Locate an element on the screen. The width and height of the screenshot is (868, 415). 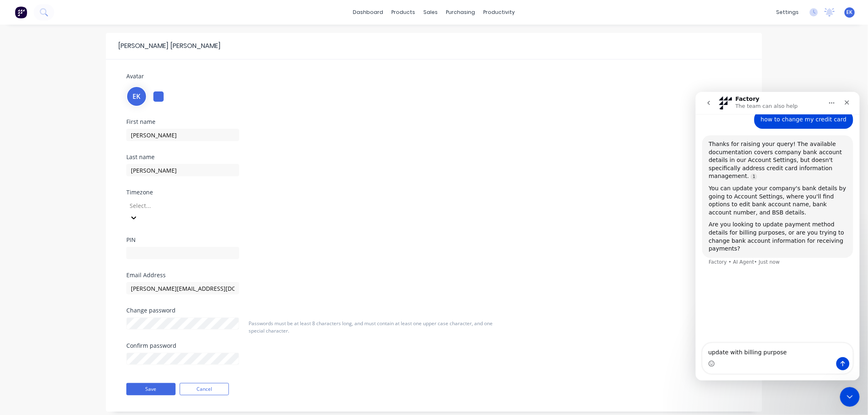
button: go back is located at coordinates (13, 11).